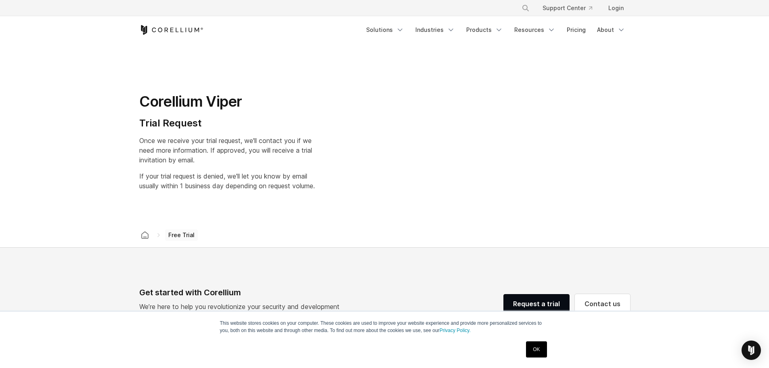  What do you see at coordinates (484, 30) in the screenshot?
I see `a: Products` at bounding box center [484, 30].